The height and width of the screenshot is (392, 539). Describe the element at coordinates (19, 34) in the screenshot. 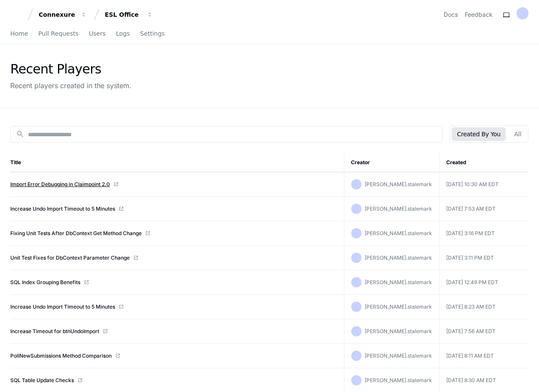

I see `span: Home` at that location.